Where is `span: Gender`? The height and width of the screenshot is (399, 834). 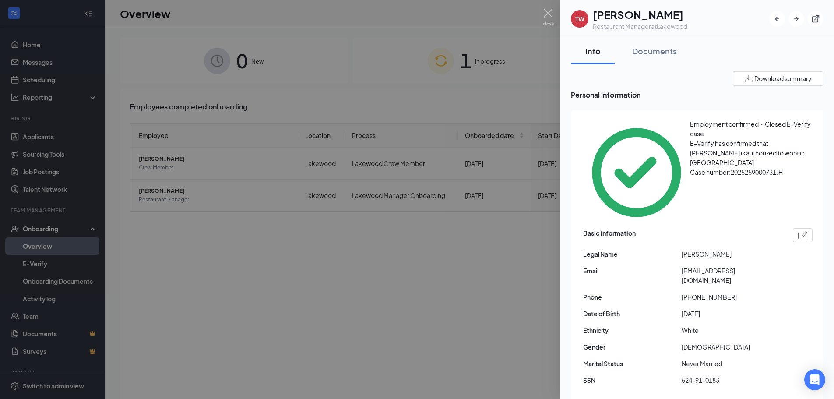
span: Gender is located at coordinates (632, 347).